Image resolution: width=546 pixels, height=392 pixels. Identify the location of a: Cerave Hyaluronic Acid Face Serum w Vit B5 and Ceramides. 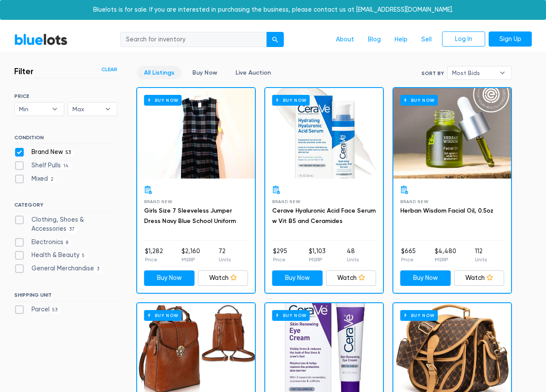
(324, 216).